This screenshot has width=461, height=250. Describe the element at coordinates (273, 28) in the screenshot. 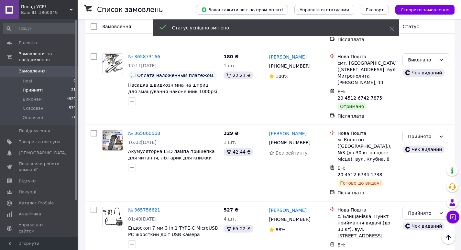

I see `div: Статус успішно змінено` at that location.